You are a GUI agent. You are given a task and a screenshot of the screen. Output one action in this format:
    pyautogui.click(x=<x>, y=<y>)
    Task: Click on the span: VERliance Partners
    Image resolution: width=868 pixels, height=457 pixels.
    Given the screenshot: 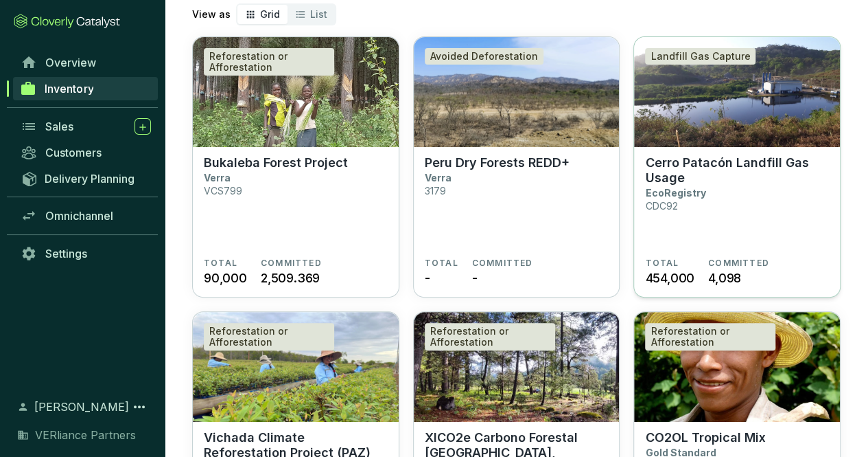 What is the action you would take?
    pyautogui.click(x=85, y=435)
    